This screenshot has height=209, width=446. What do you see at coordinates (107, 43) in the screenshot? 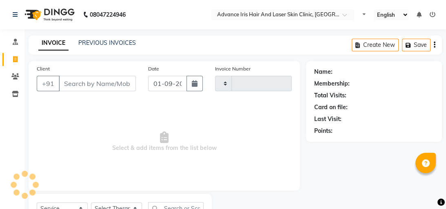
I see `a: PREVIOUS INVOICES` at bounding box center [107, 43].